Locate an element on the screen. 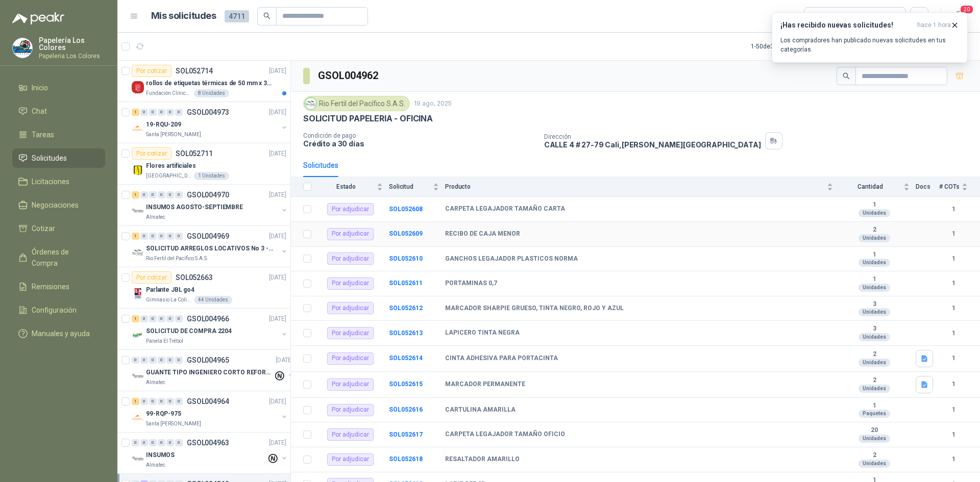  a: SOL052608 is located at coordinates (406, 209).